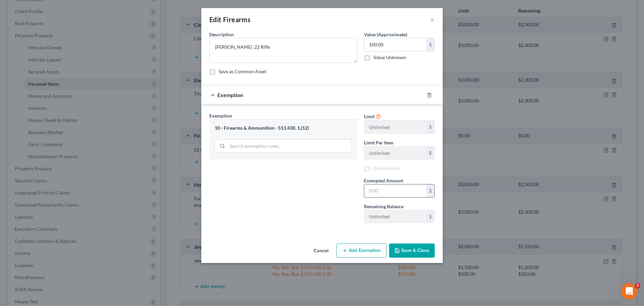  Describe the element at coordinates (230, 20) in the screenshot. I see `div: Edit Firearms` at that location.